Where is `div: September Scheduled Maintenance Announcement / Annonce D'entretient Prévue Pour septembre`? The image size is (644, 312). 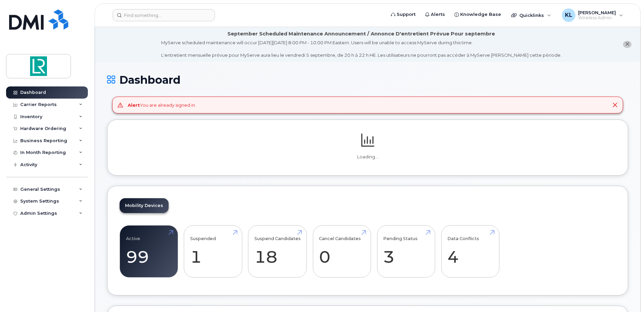 div: September Scheduled Maintenance Announcement / Annonce D'entretient Prévue Pour septembre is located at coordinates (361, 34).